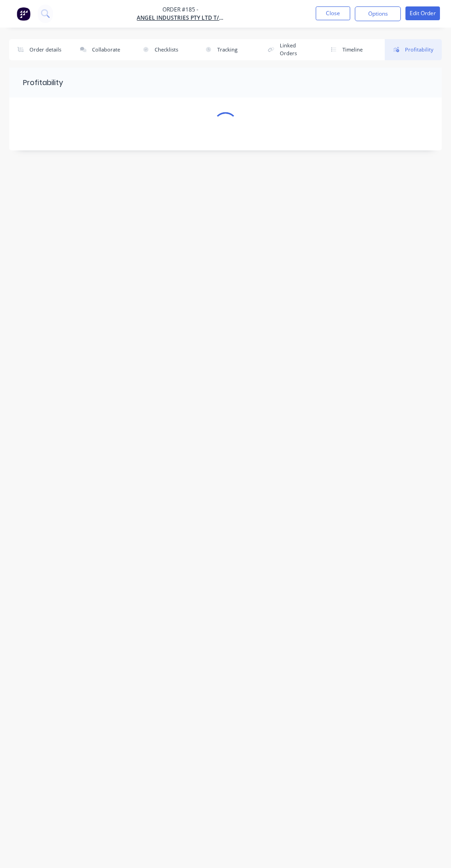 This screenshot has width=451, height=868. I want to click on button: Profitability, so click(413, 50).